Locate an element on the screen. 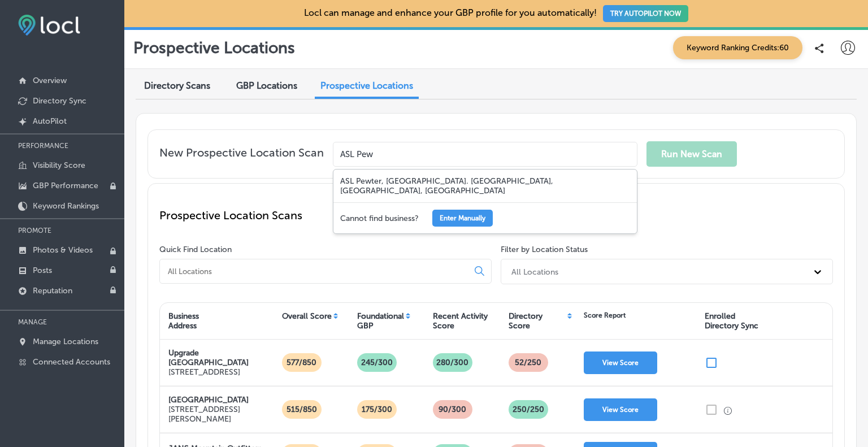  span: Prospective Locations is located at coordinates (366, 85).